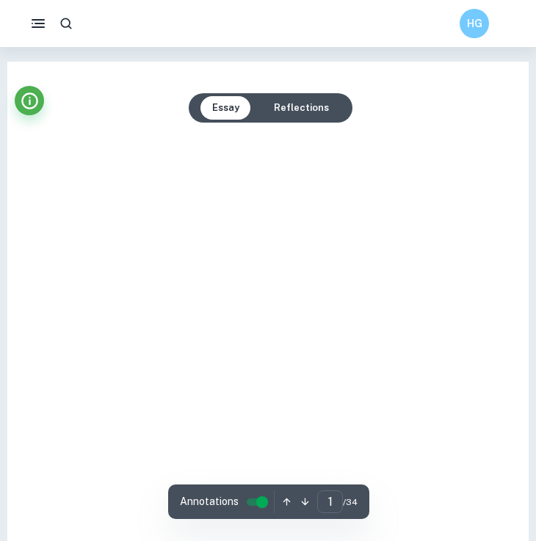 Image resolution: width=536 pixels, height=541 pixels. What do you see at coordinates (225, 108) in the screenshot?
I see `button: Essay` at bounding box center [225, 108].